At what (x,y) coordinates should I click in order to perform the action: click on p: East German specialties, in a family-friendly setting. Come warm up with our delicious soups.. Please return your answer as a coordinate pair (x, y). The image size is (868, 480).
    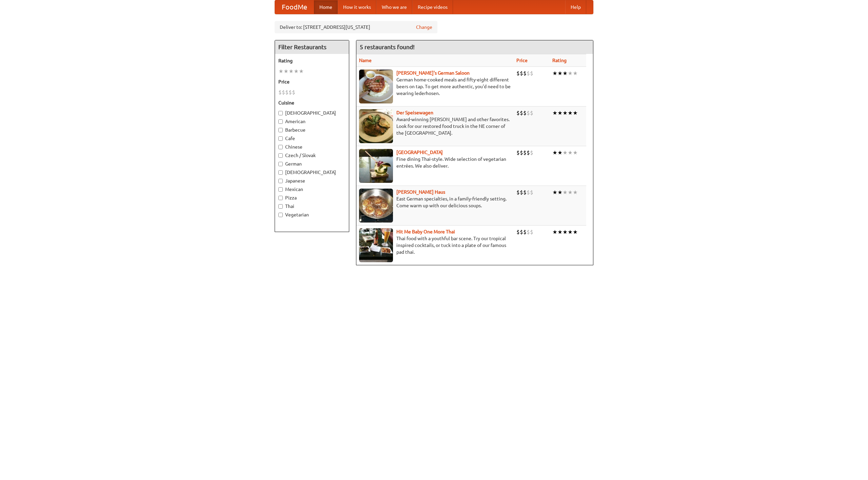
    Looking at the image, I should click on (435, 202).